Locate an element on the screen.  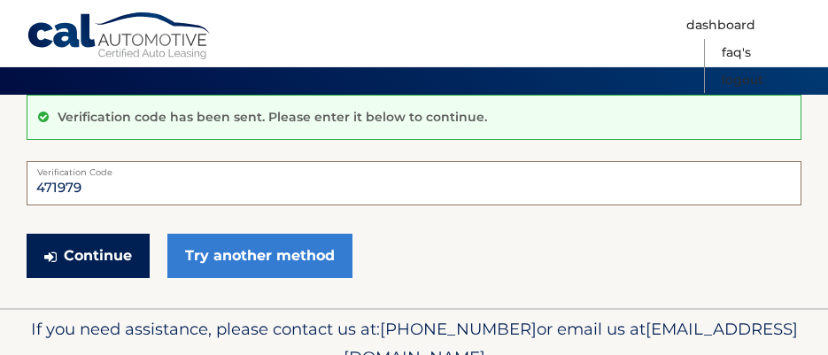
p: Verification code has been sent. Please enter it below to continue. is located at coordinates (272, 117).